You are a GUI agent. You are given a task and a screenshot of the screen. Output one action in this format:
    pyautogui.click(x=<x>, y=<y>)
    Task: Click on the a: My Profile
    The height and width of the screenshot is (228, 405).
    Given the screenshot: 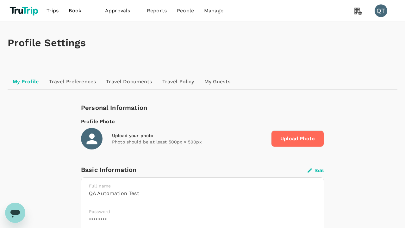 What is the action you would take?
    pyautogui.click(x=26, y=82)
    